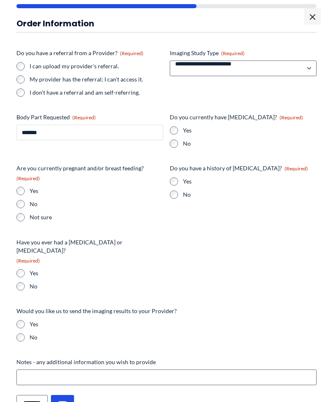 The width and height of the screenshot is (333, 402). What do you see at coordinates (96, 66) in the screenshot?
I see `label: I can upload my provider's referral.` at bounding box center [96, 66].